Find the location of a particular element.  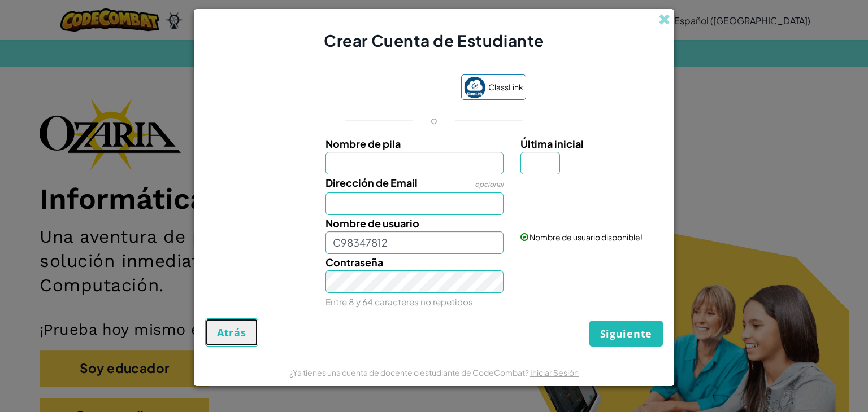

img: classlink-logo-small.png is located at coordinates (475, 87).